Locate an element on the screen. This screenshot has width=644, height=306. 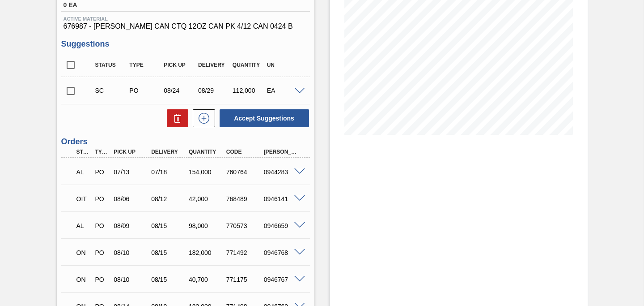
div: 154,000 is located at coordinates (207, 172).